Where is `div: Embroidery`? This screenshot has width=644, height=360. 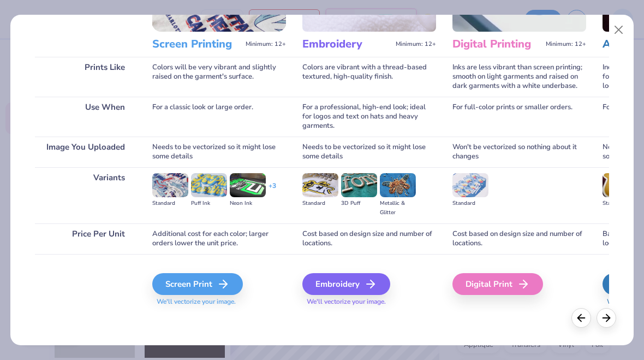 div: Embroidery is located at coordinates (346, 284).